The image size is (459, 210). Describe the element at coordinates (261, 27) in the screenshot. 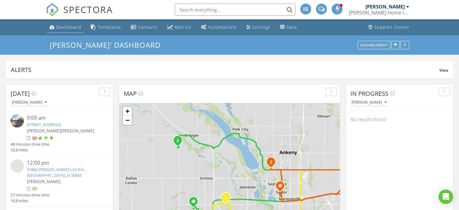

I see `div: Settings` at that location.